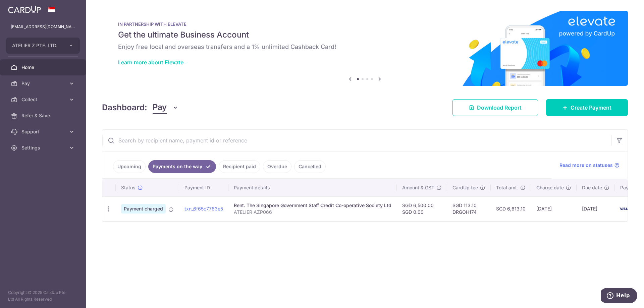  Describe the element at coordinates (204, 208) in the screenshot. I see `a: txn_6f65c7783e5` at that location.